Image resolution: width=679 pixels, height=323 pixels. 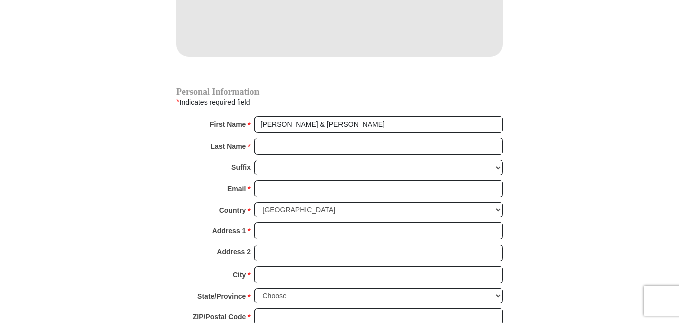 What do you see at coordinates (339, 92) in the screenshot?
I see `h4: Personal Information` at bounding box center [339, 92].